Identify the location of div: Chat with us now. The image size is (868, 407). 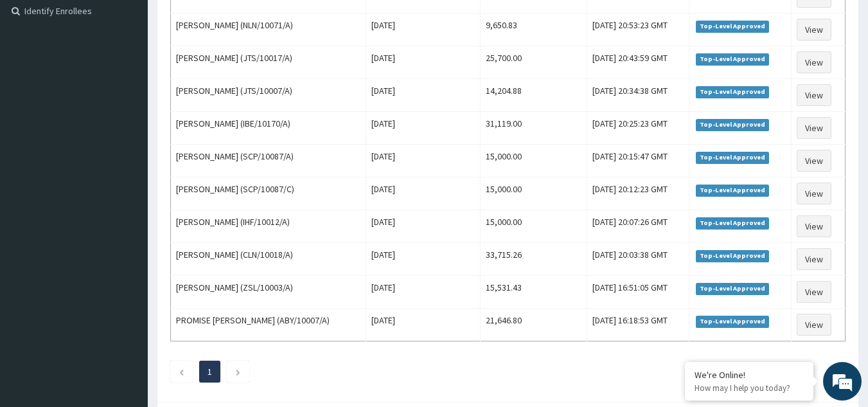
(141, 80).